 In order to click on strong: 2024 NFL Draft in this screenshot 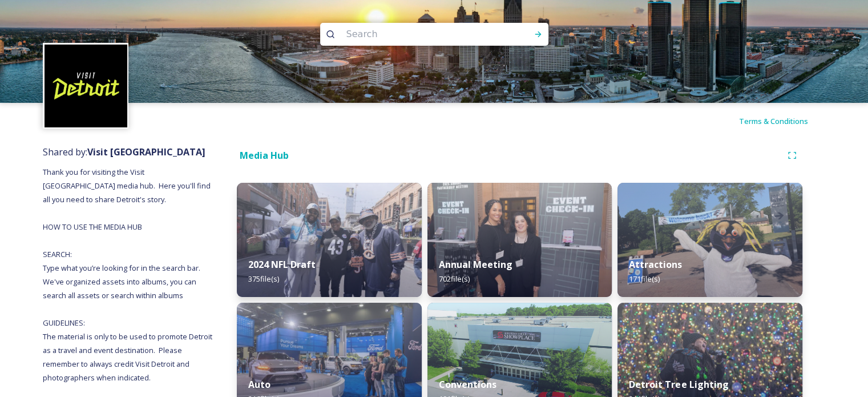, I will do `click(282, 265)`.